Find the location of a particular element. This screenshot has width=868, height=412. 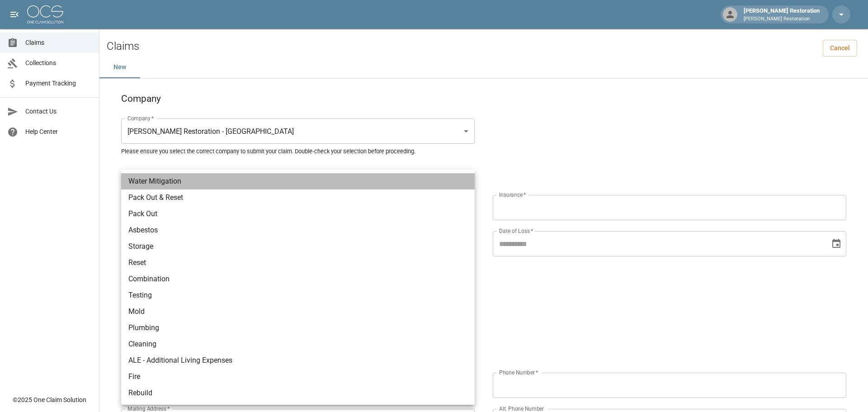

li: Asbestos is located at coordinates (298, 230).